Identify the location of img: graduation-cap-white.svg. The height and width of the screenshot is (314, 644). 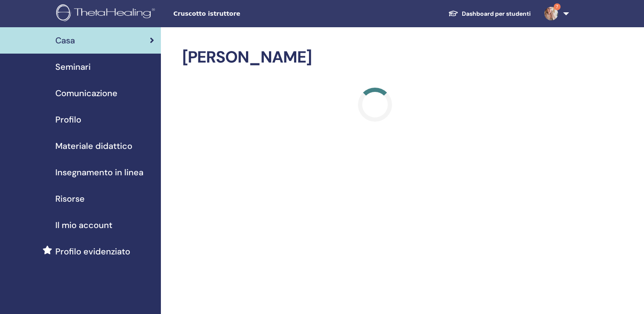
(453, 13).